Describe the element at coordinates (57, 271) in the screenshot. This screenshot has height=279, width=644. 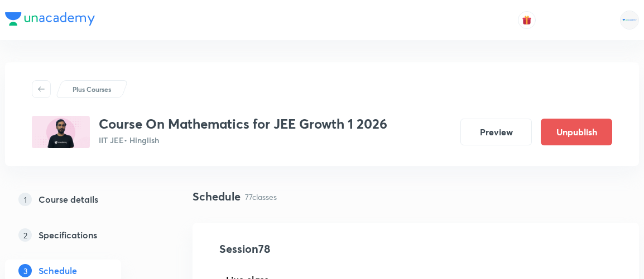
I see `h5: Schedule` at that location.